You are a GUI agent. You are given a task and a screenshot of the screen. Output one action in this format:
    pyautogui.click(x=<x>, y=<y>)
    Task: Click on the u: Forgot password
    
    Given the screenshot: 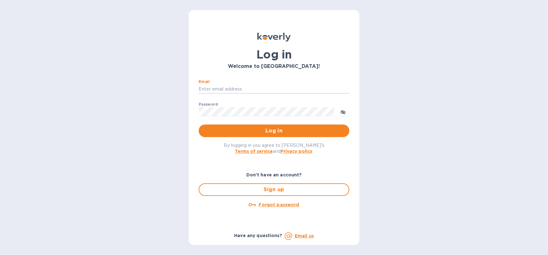 What is the action you would take?
    pyautogui.click(x=279, y=204)
    